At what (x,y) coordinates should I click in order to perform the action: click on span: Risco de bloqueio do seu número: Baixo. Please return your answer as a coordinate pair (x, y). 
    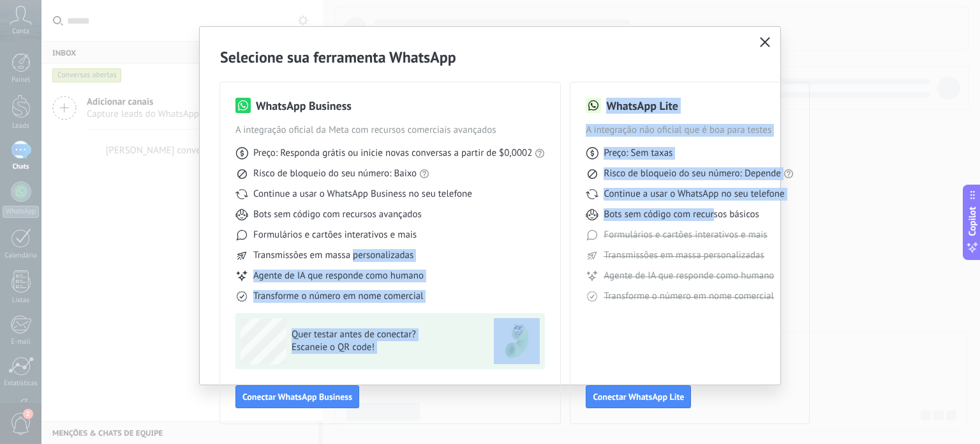
    Looking at the image, I should click on (335, 173).